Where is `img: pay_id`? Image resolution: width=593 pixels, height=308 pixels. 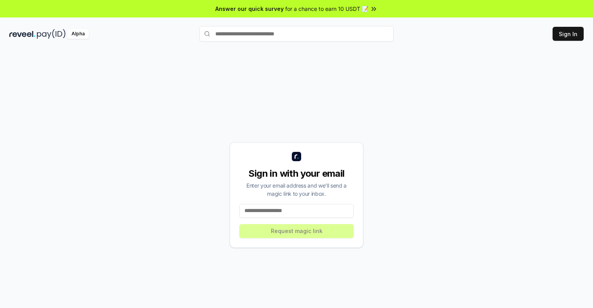 img: pay_id is located at coordinates (51, 34).